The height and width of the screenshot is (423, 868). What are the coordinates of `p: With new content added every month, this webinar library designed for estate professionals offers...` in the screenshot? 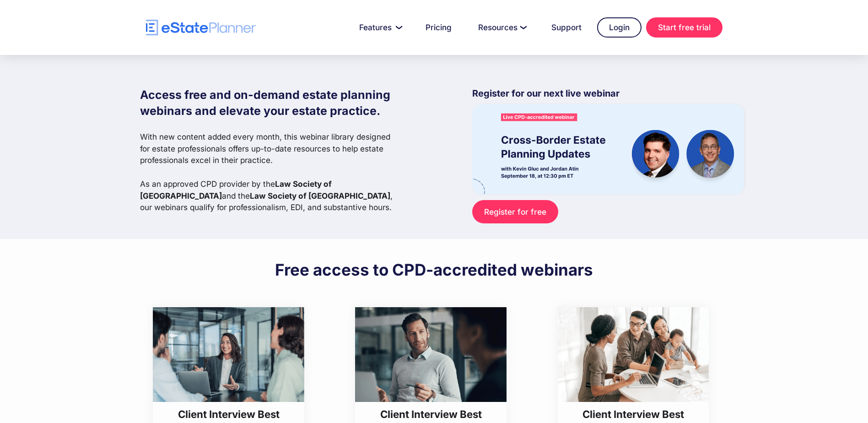 It's located at (270, 172).